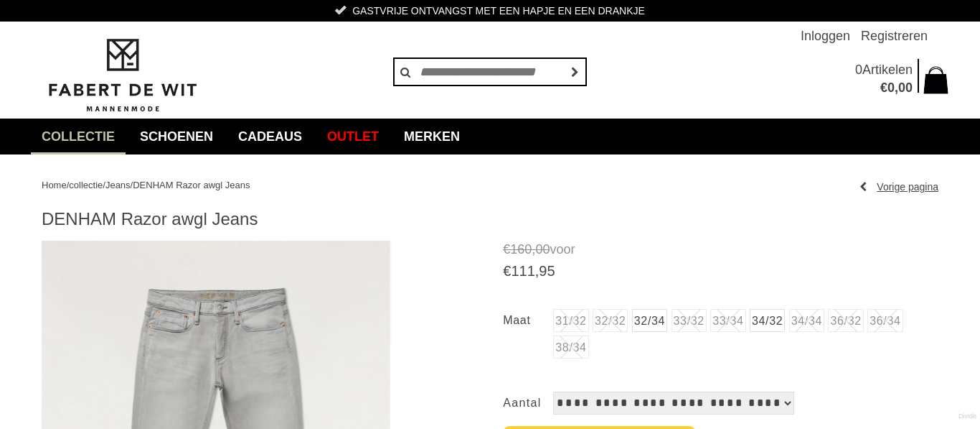 The width and height of the screenshot is (980, 429). I want to click on a: Cadeaus, so click(270, 136).